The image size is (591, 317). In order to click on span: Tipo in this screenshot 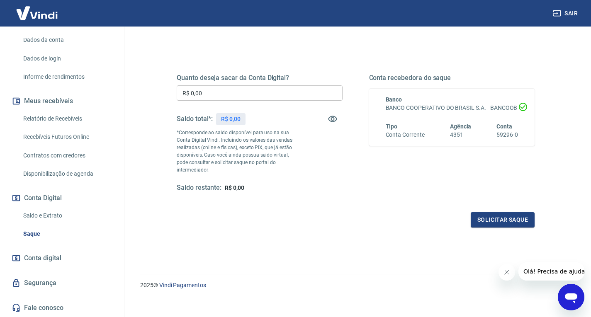, I will do `click(391, 126)`.